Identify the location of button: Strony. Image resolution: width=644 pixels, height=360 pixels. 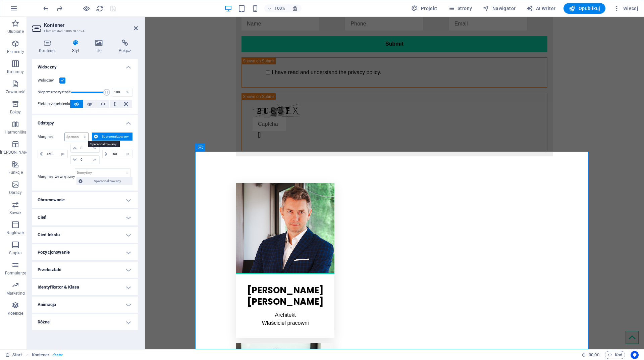
(460, 9).